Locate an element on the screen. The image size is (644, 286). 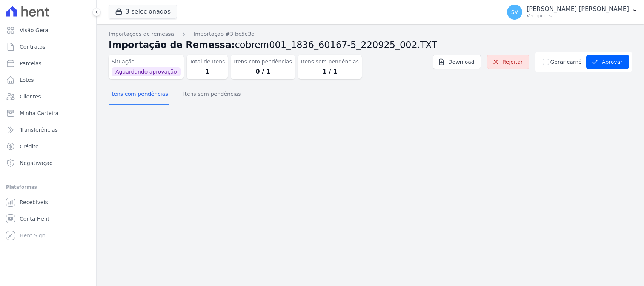
span: Conta Hent is located at coordinates (34, 219).